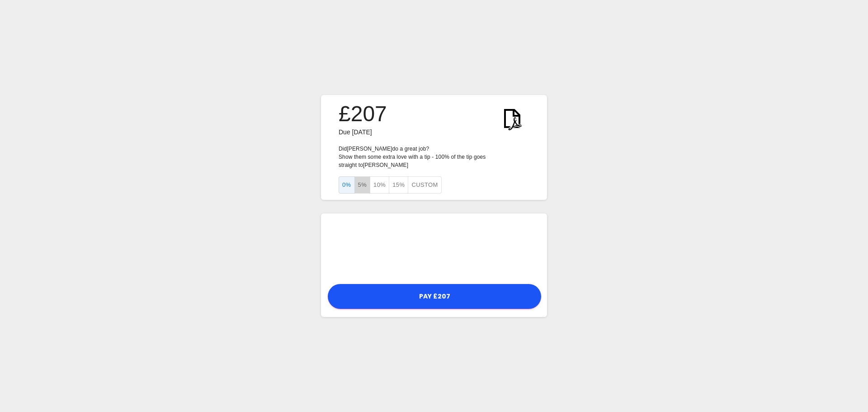  What do you see at coordinates (363, 185) in the screenshot?
I see `button: 5%` at bounding box center [363, 185].